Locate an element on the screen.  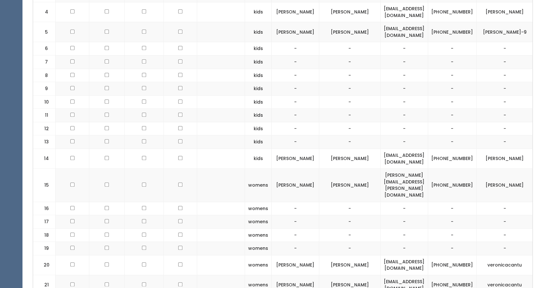
td: 5 is located at coordinates (44, 32).